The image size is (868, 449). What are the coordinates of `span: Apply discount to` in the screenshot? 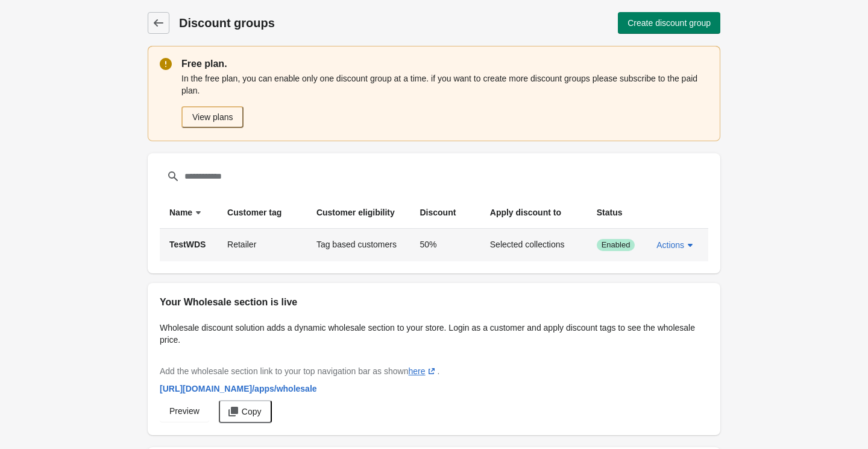 It's located at (526, 212).